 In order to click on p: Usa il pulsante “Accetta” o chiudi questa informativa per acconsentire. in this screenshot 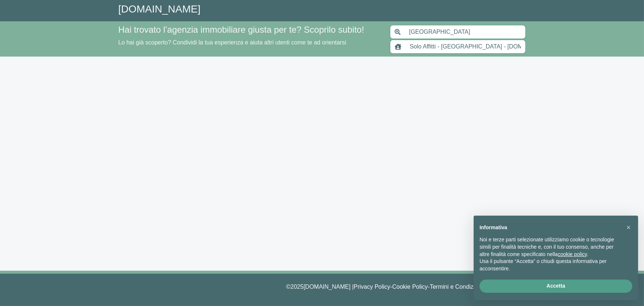, I will do `click(550, 265)`.